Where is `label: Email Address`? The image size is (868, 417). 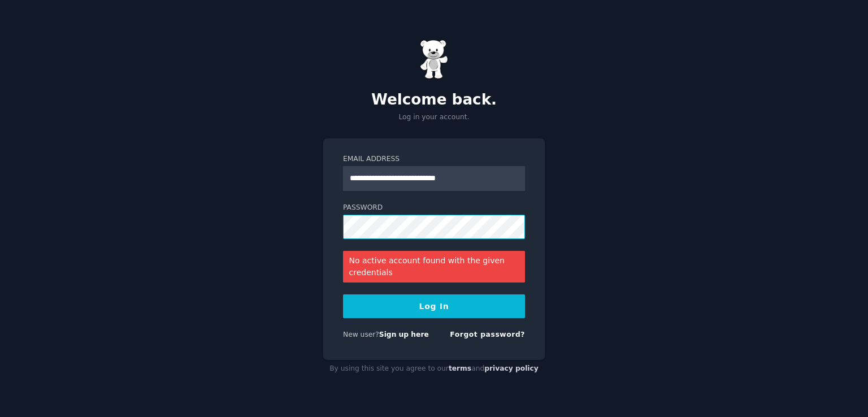 label: Email Address is located at coordinates (434, 160).